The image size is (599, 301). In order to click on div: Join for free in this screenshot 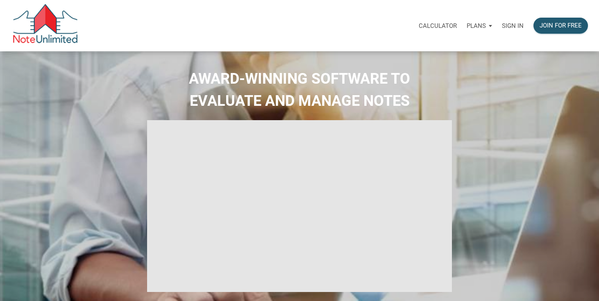, I will do `click(560, 25)`.